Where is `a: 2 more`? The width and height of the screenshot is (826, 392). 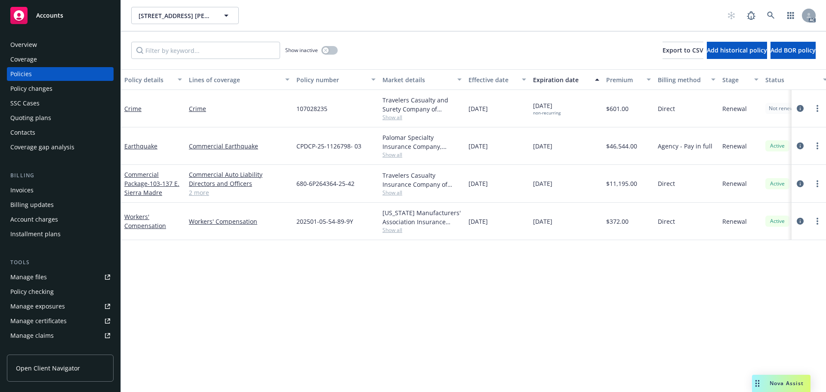
a: 2 more is located at coordinates (239, 192).